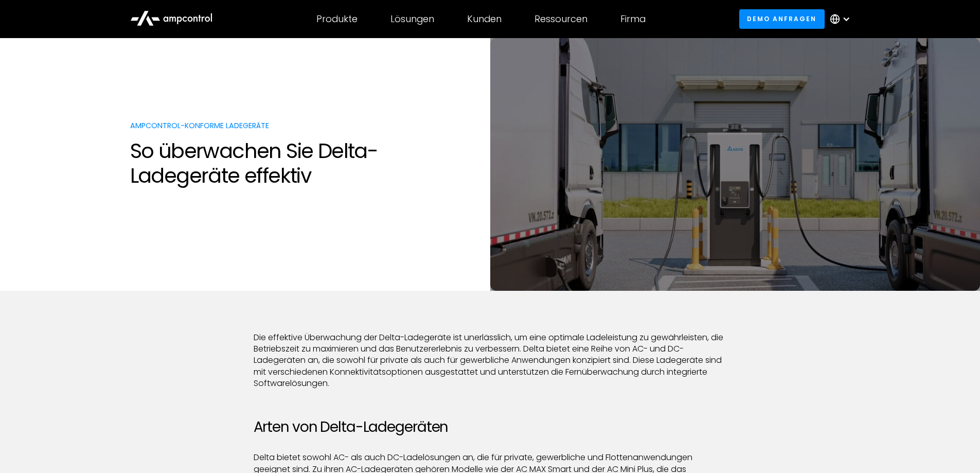  Describe the element at coordinates (337, 19) in the screenshot. I see `div: Produkte` at that location.